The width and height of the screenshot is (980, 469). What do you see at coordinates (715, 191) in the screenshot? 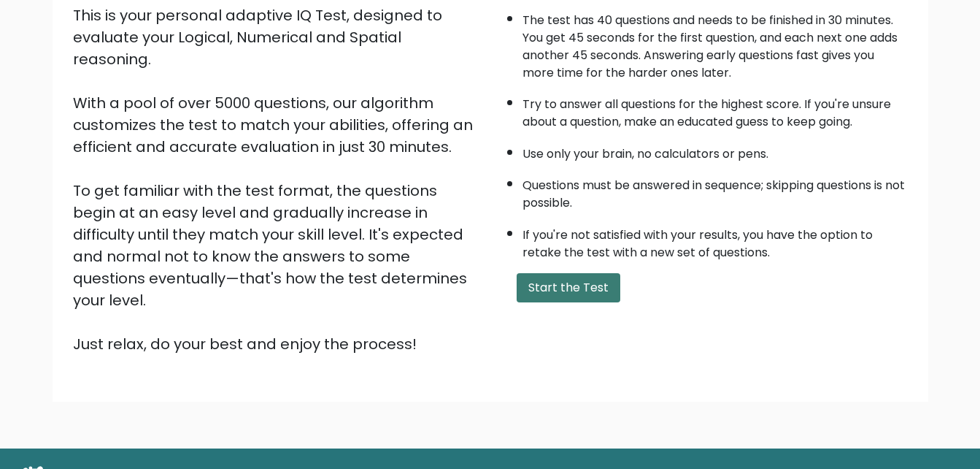
I see `li: Questions must be answered in sequence; skipping questions is not possible.` at bounding box center [715, 191].